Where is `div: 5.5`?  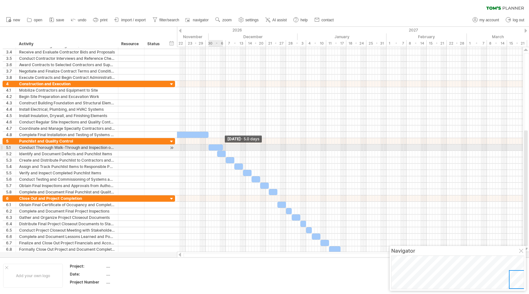
div: 5.5 is located at coordinates (11, 173).